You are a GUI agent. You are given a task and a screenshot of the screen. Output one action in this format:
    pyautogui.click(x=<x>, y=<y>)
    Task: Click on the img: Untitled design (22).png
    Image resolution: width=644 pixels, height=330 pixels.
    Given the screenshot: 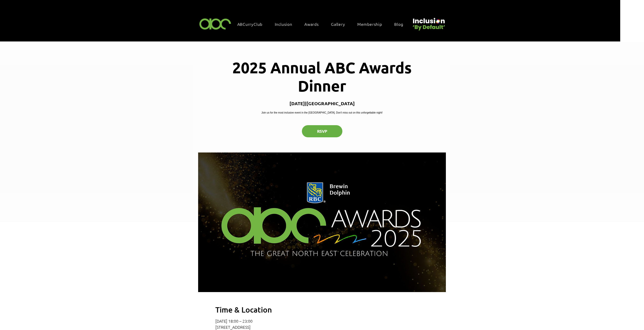 What is the action you would take?
    pyautogui.click(x=428, y=23)
    